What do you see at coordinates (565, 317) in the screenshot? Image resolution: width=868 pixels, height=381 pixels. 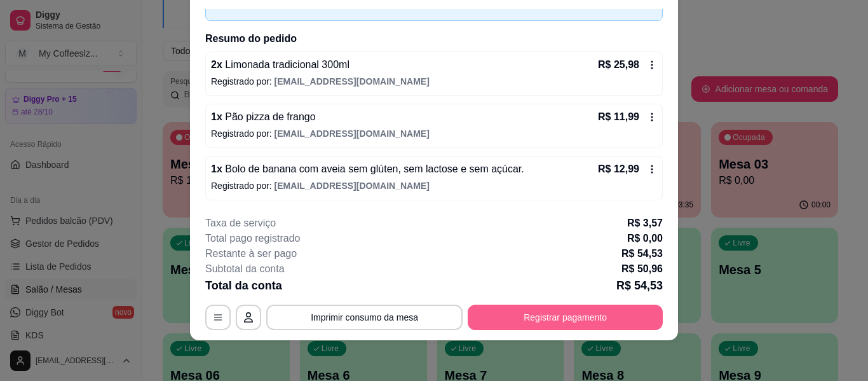 I see `button: Registrar pagamento` at bounding box center [565, 317].